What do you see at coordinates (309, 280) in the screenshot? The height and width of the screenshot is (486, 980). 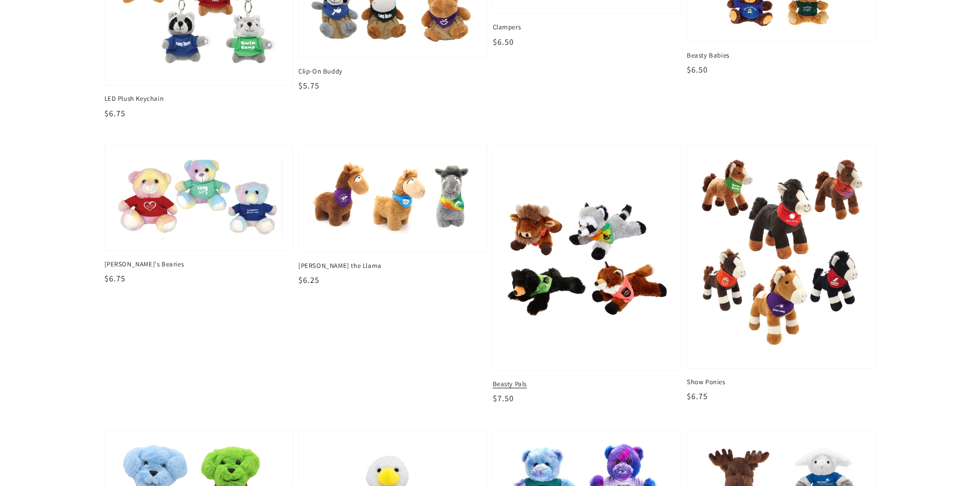 I see `span: $6.25` at bounding box center [309, 280].